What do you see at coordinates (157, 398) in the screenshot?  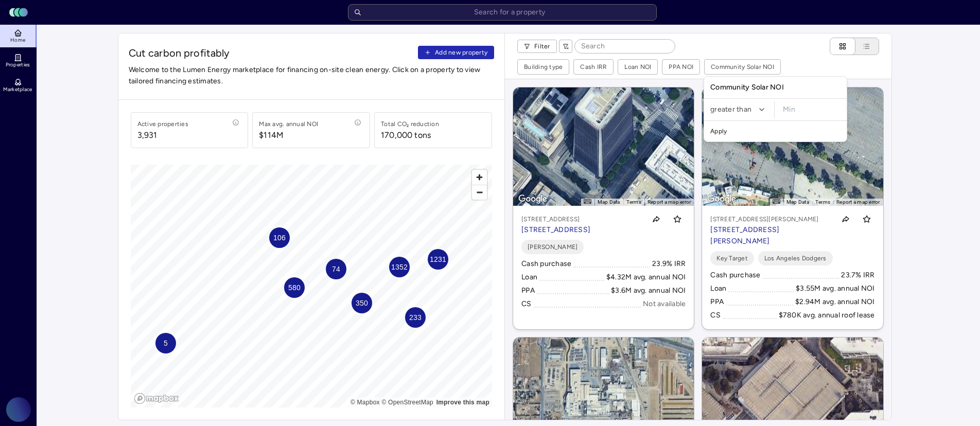 I see `a: Mapbox logo` at bounding box center [157, 398].